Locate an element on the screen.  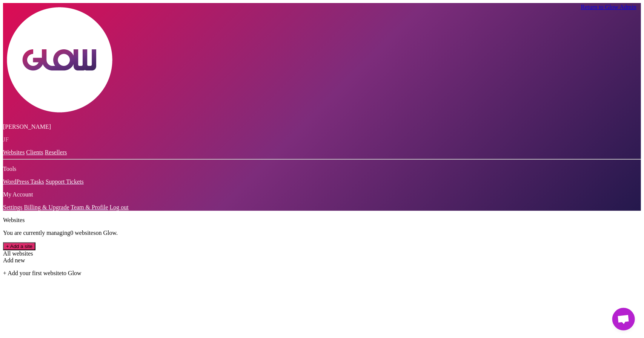
a: Websites is located at coordinates (13, 152).